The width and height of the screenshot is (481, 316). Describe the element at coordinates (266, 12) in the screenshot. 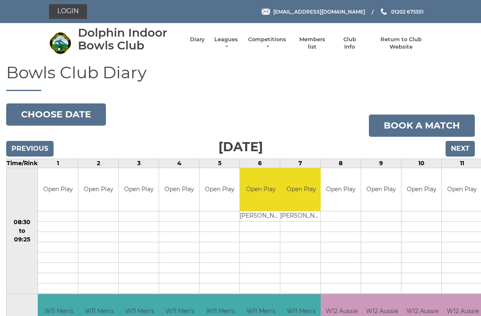

I see `img: Email` at that location.